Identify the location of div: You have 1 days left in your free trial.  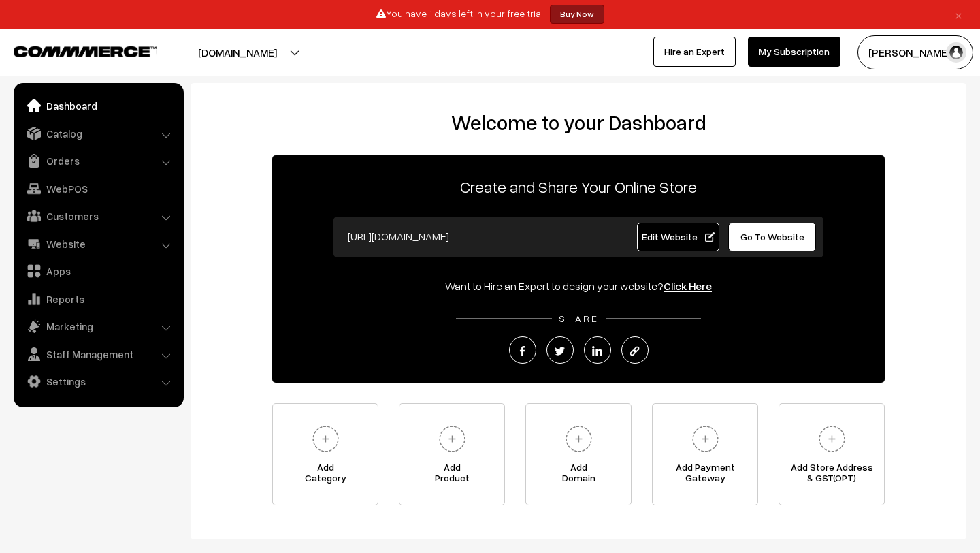
(490, 14).